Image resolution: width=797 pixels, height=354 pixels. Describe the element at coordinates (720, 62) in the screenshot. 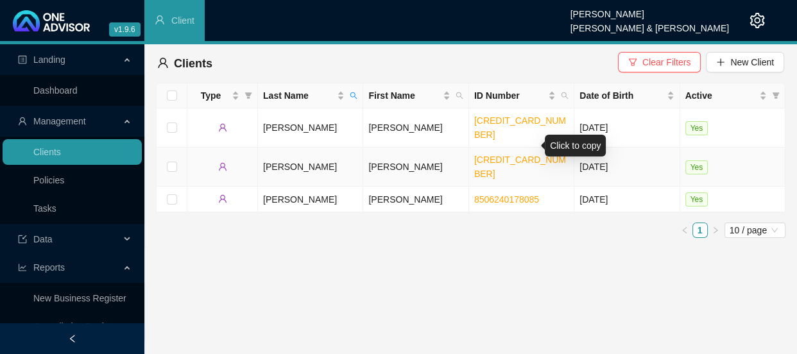

I see `span: plus` at that location.